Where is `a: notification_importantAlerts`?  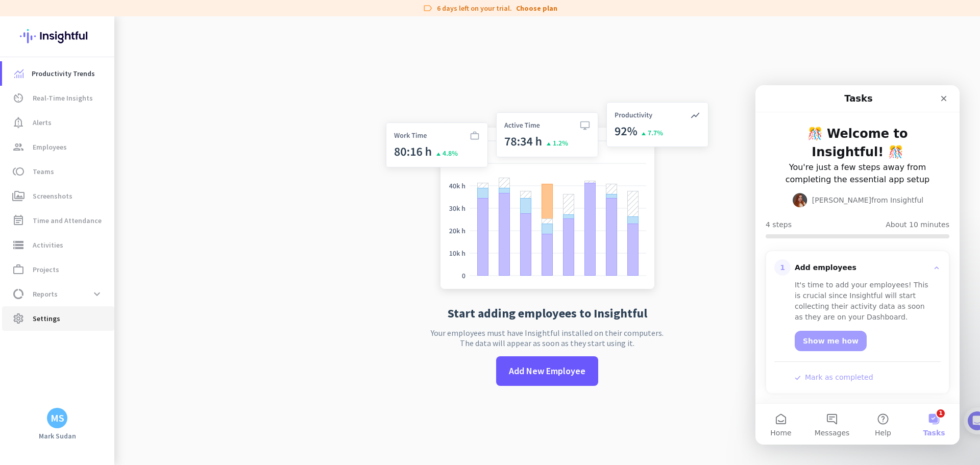 a: notification_importantAlerts is located at coordinates (58, 123).